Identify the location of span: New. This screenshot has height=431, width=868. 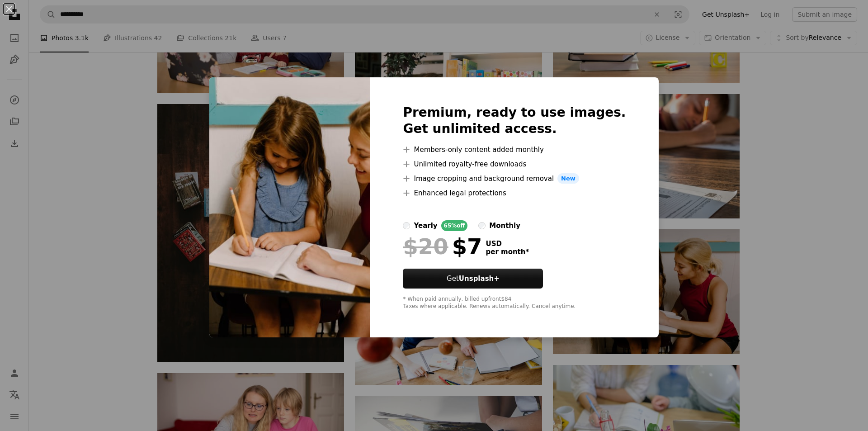
(569, 179).